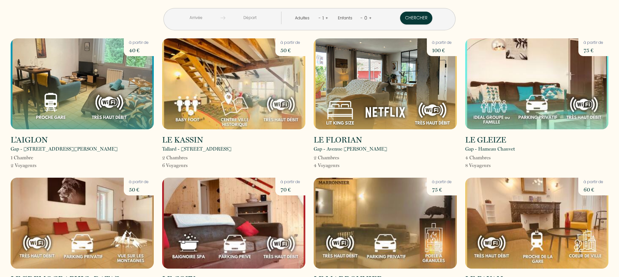 This screenshot has width=619, height=277. What do you see at coordinates (346, 18) in the screenshot?
I see `div: Enfants` at bounding box center [346, 18].